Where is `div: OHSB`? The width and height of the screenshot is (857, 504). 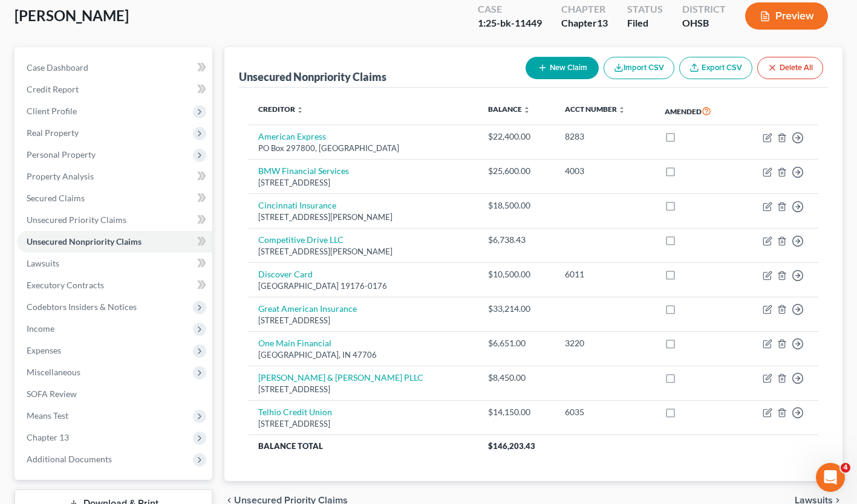 div: OHSB is located at coordinates (704, 23).